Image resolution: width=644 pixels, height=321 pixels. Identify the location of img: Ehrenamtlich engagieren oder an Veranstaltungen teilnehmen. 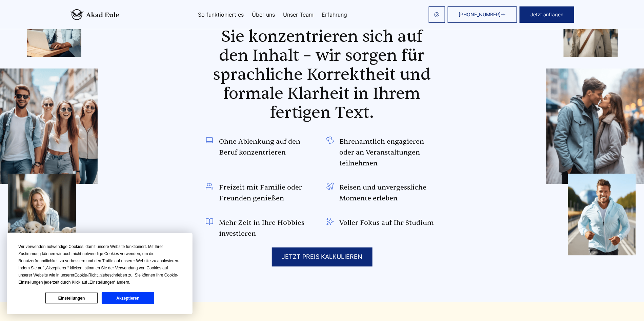
(331, 140).